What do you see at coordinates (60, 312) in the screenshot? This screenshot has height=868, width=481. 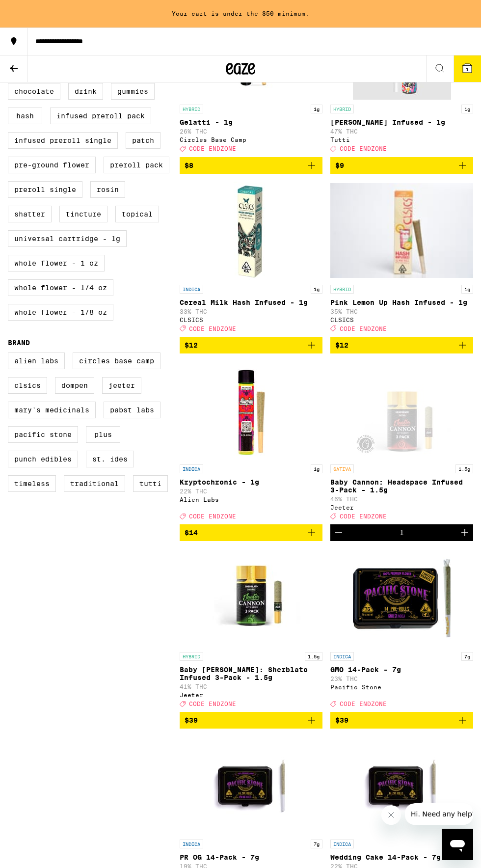 I see `label: Whole Flower - 1/8 oz` at bounding box center [60, 312].